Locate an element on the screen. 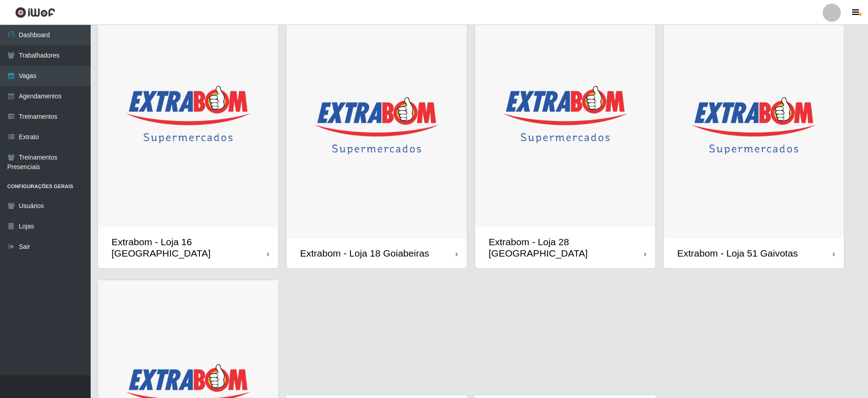  div: Extrabom - Loja 18 Goiabeiras is located at coordinates (364, 253).